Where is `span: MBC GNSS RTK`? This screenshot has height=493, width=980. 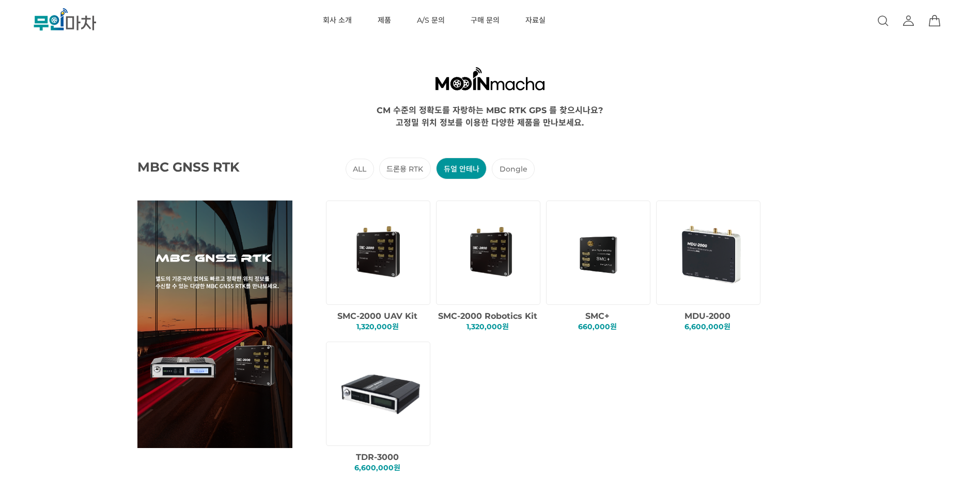
span: MBC GNSS RTK is located at coordinates (202, 167).